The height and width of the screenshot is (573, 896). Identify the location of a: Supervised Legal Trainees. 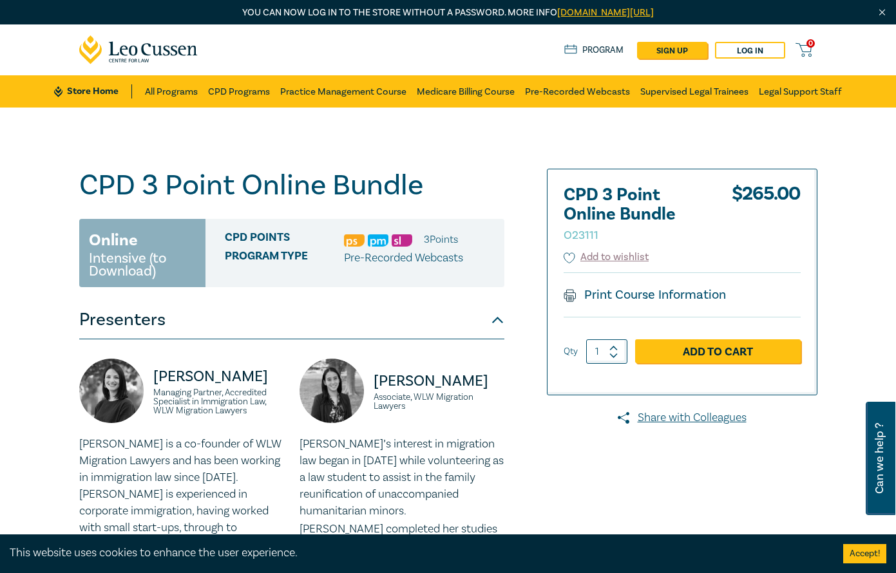
(694, 91).